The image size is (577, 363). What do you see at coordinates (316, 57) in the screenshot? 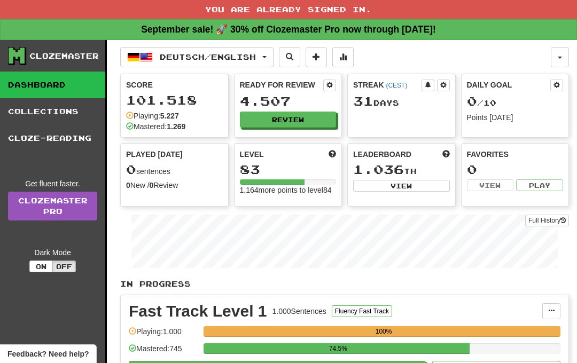
I see `button: Add sentence to collection` at bounding box center [316, 57].